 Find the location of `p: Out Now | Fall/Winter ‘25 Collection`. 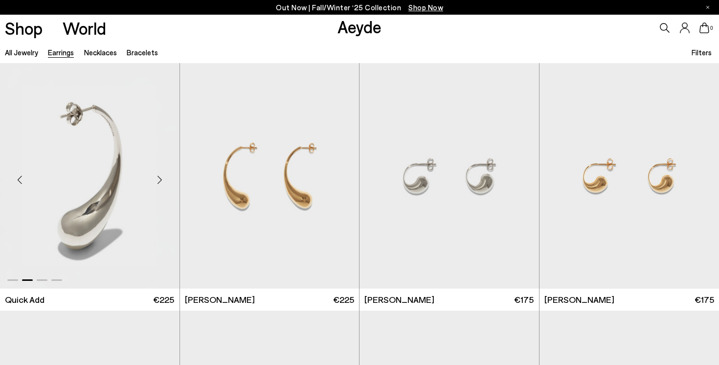

p: Out Now | Fall/Winter ‘25 Collection is located at coordinates (360, 7).